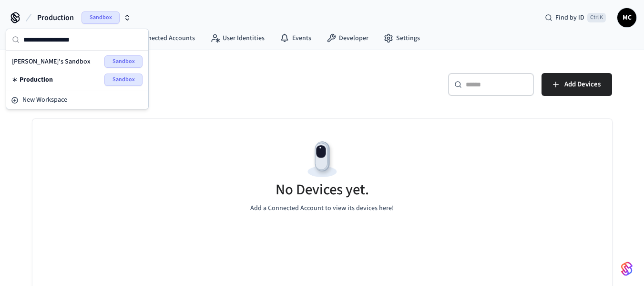  Describe the element at coordinates (77, 100) in the screenshot. I see `button: New Workspace` at that location.